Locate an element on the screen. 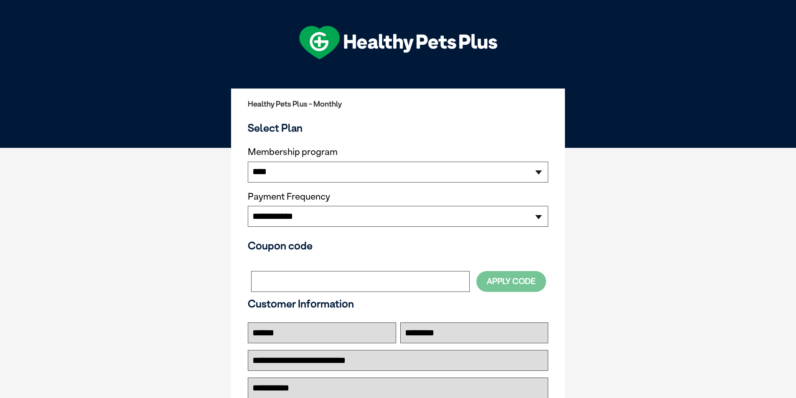 The height and width of the screenshot is (398, 796). h3: Select Plan is located at coordinates (398, 128).